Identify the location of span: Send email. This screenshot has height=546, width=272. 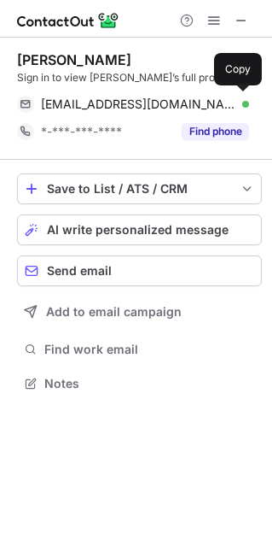
(79, 271).